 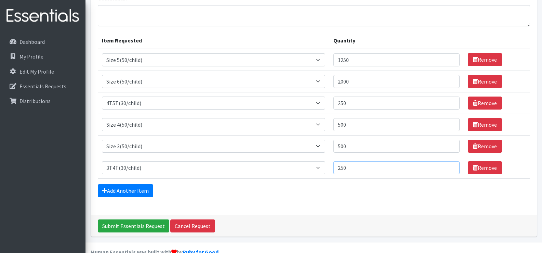 What do you see at coordinates (192, 226) in the screenshot?
I see `a: Cancel Request` at bounding box center [192, 226].